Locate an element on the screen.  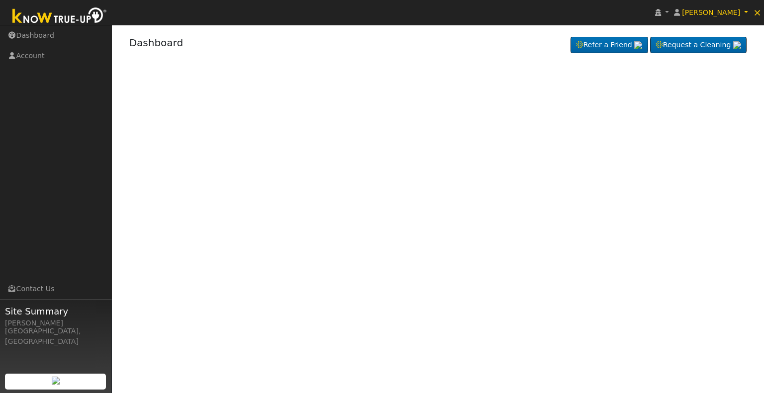
span: Site Summary is located at coordinates (56, 311).